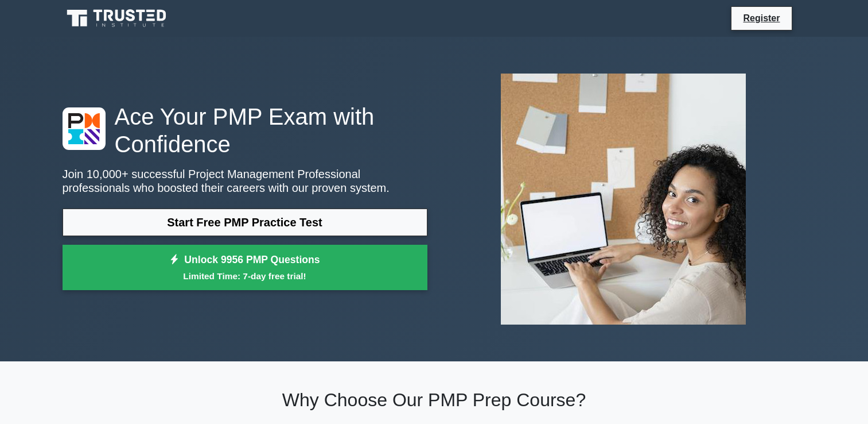  I want to click on a: Start Free PMP Practice Test, so click(245, 222).